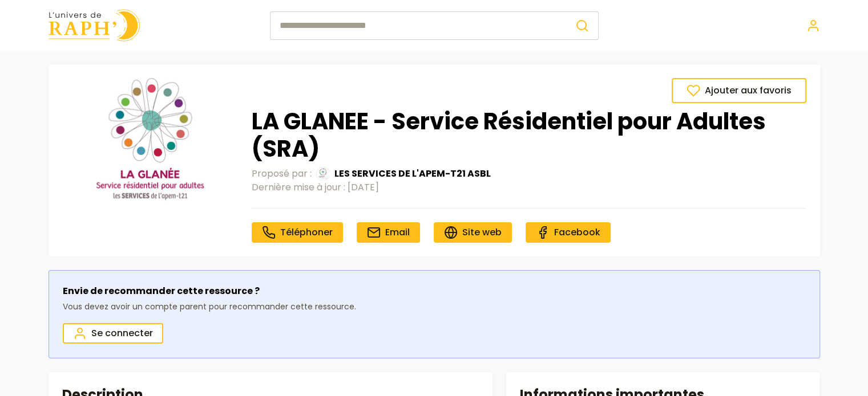 This screenshot has height=396, width=868. What do you see at coordinates (307, 232) in the screenshot?
I see `span: Téléphoner` at bounding box center [307, 232].